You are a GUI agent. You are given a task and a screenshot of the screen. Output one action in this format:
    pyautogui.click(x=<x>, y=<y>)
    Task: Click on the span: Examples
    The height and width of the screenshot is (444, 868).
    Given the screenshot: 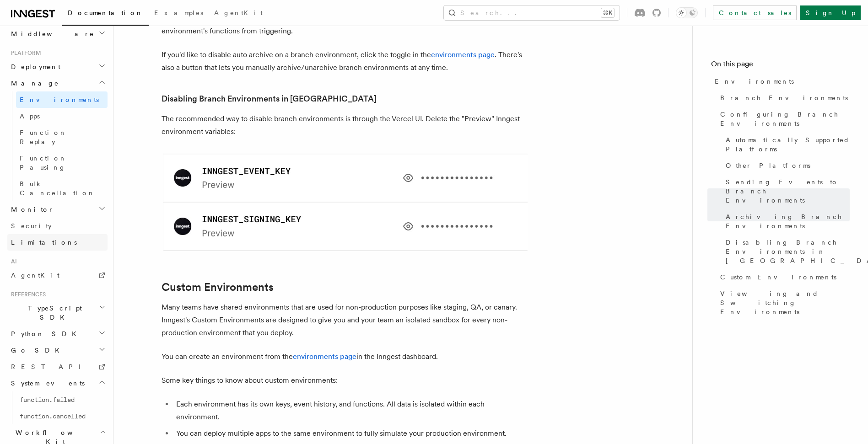 What is the action you would take?
    pyautogui.click(x=179, y=13)
    